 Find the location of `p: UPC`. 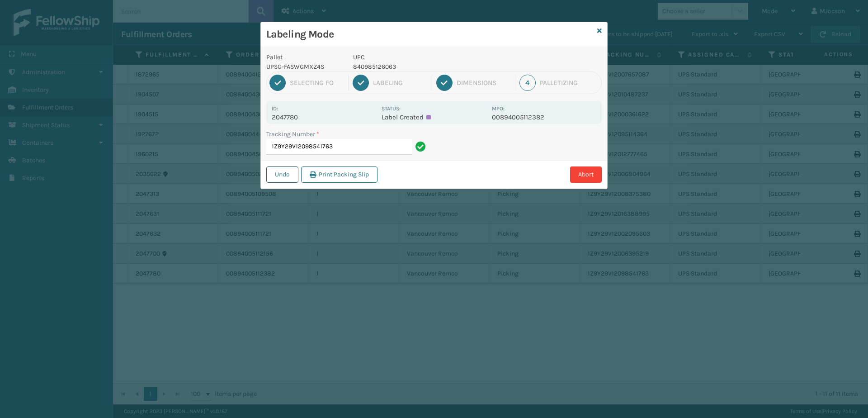

p: UPC is located at coordinates (419, 57).